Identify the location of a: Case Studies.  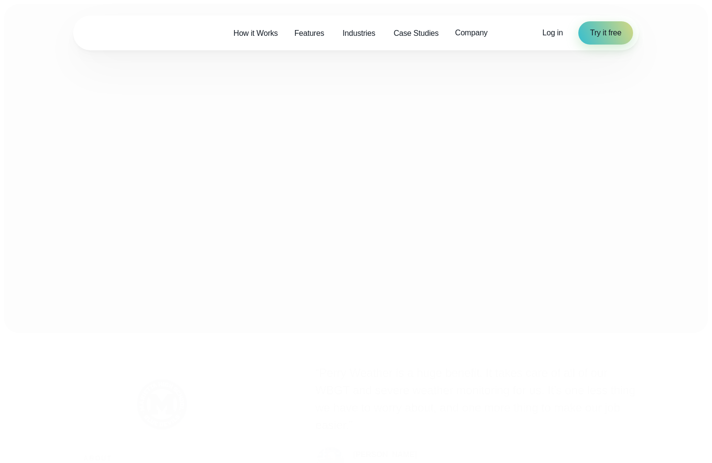
(416, 33).